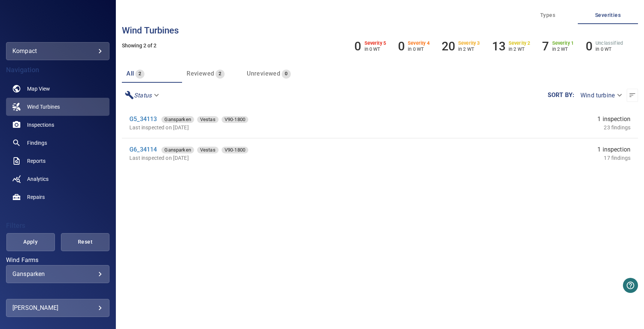  Describe the element at coordinates (85, 242) in the screenshot. I see `span: Reset` at that location.